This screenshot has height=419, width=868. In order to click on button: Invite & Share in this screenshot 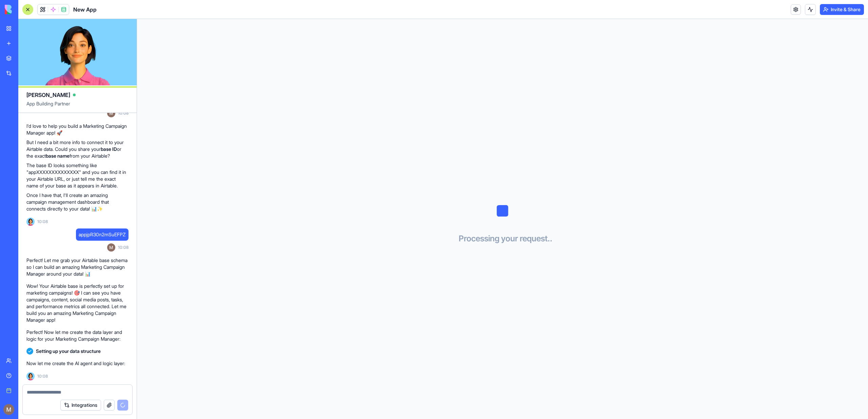, I will do `click(842, 9)`.